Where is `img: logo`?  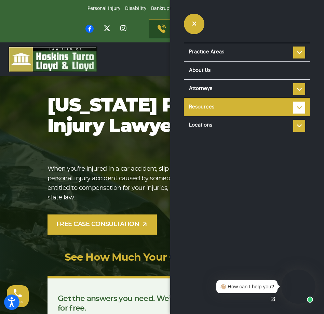 img: logo is located at coordinates (53, 59).